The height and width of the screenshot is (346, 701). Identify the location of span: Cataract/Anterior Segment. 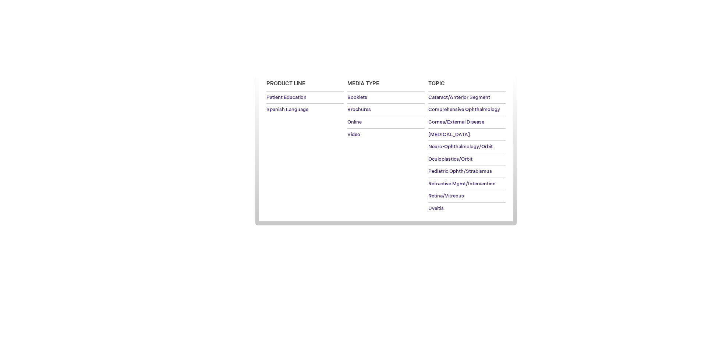
(459, 98).